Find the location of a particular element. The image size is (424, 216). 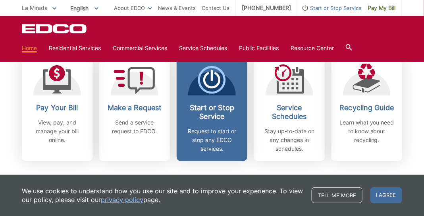

a: Pay Your Bill View, pay, and manage your bill online. is located at coordinates (57, 108).